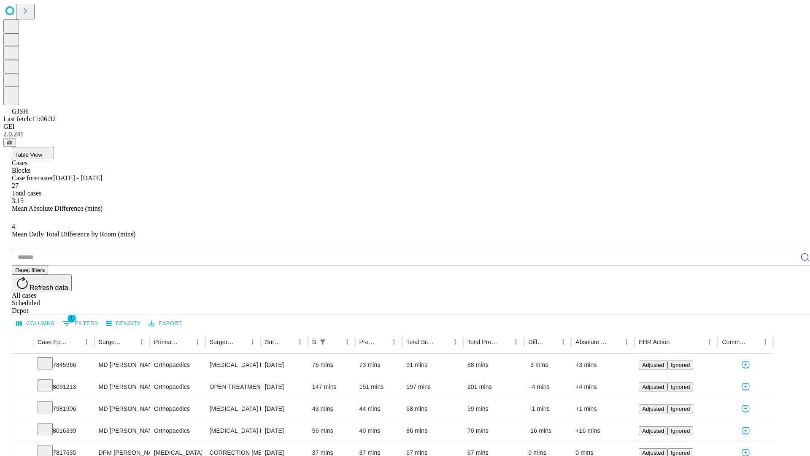 The image size is (810, 456). What do you see at coordinates (421, 342) in the screenshot?
I see `div: Total Scheduled Duration` at bounding box center [421, 342].